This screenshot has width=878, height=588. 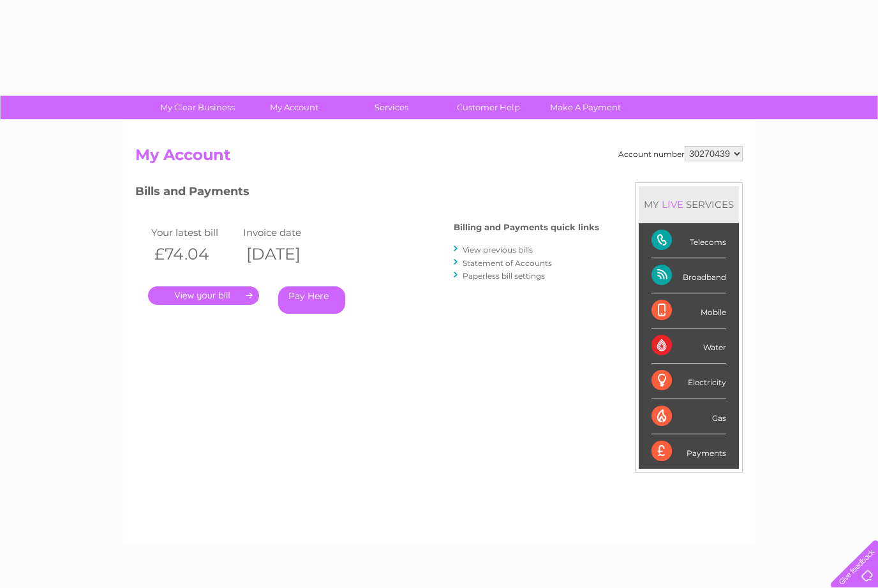 I want to click on div: Electricity, so click(x=689, y=381).